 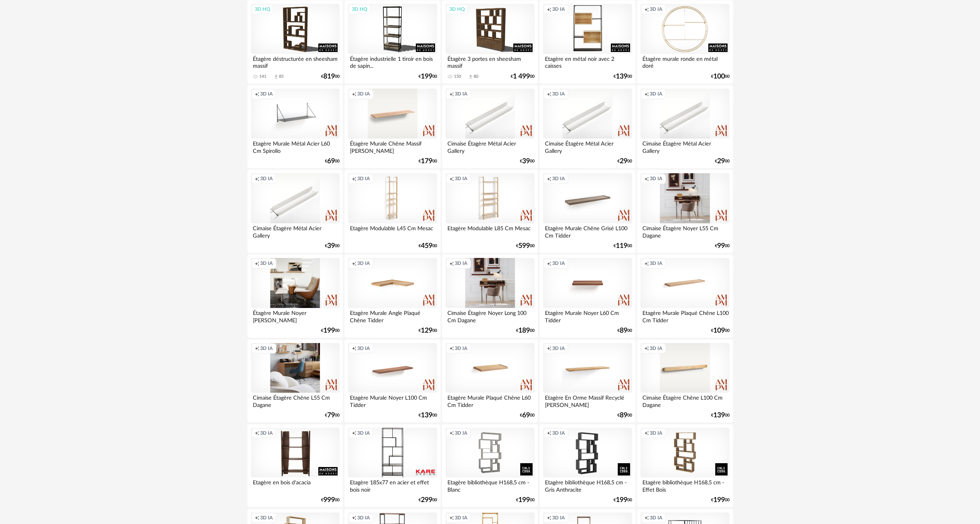 What do you see at coordinates (587, 42) in the screenshot?
I see `a: Creation icon 3D IA Etagère en métal noir avec 2 caisses €13900` at bounding box center [587, 42].